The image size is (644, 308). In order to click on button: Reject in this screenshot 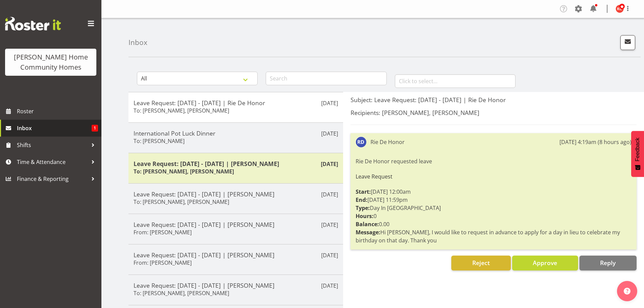, I will do `click(481, 263)`.